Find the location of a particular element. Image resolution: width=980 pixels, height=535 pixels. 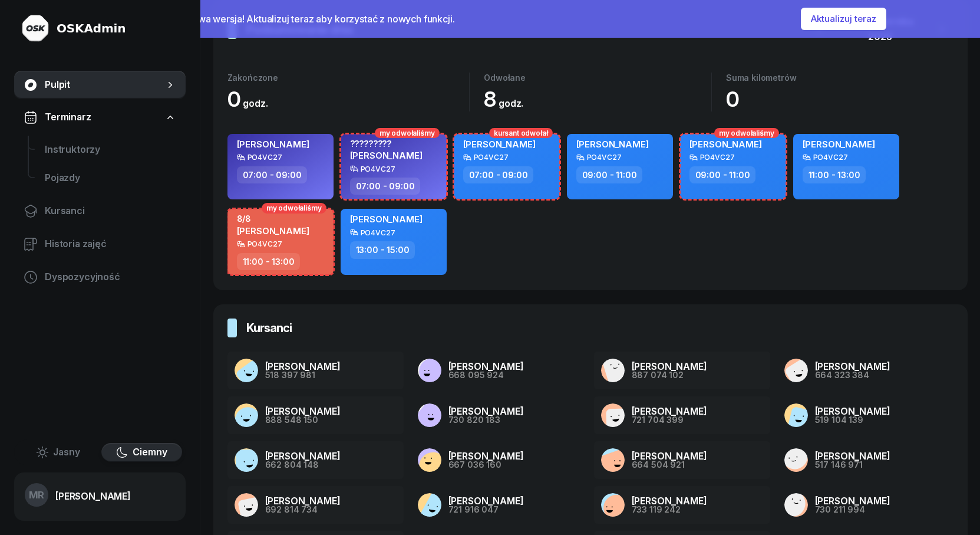

span: Kursanci is located at coordinates (110, 211).